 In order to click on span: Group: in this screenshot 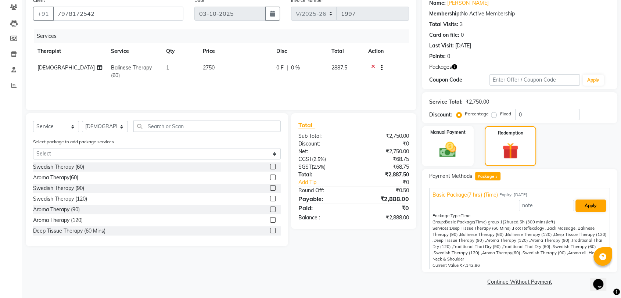, I will do `click(439, 222)`.